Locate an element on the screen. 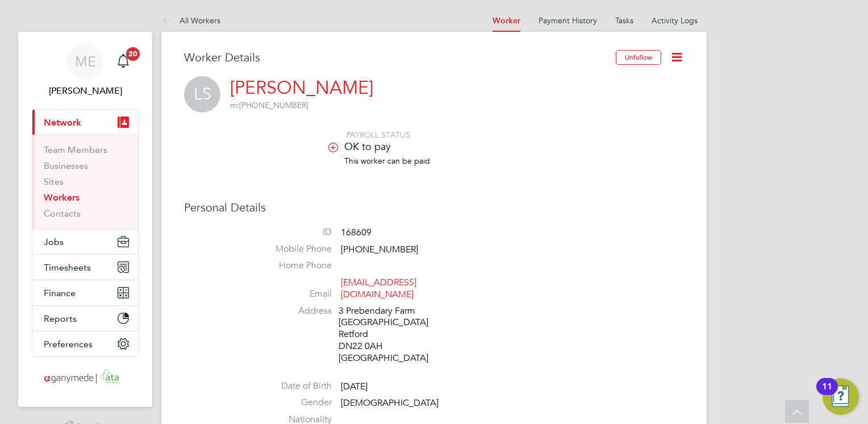 The width and height of the screenshot is (868, 424). span: PAYROLL STATUS is located at coordinates (379, 135).